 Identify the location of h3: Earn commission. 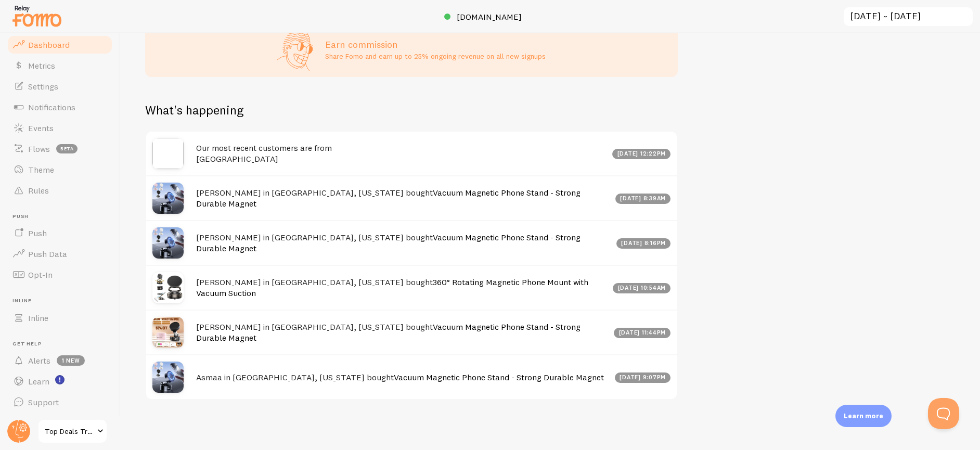
(435, 44).